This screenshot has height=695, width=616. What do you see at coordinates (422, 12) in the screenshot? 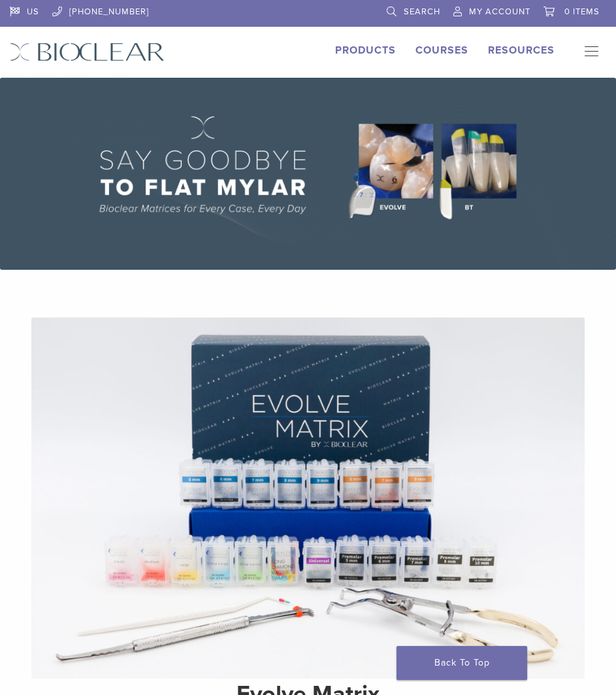
I see `span: Search` at bounding box center [422, 12].